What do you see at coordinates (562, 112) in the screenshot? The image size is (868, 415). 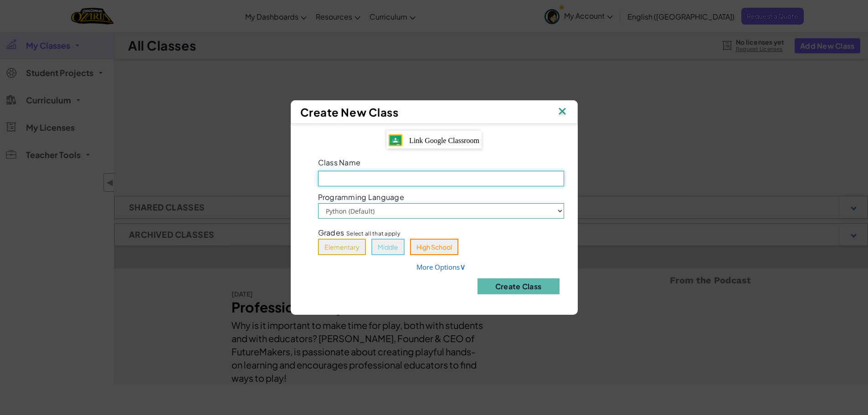 I see `img: IconClose.svg` at bounding box center [562, 112].